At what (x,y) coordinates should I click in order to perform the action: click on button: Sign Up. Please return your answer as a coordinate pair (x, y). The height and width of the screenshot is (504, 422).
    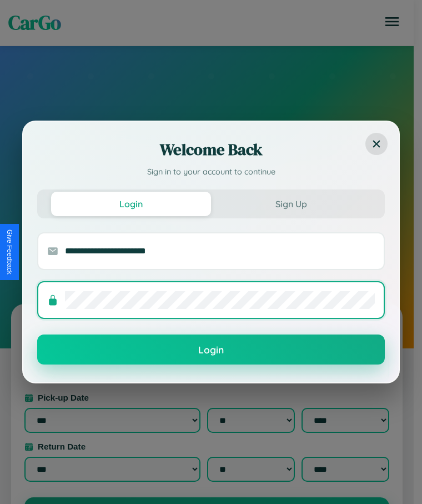
    Looking at the image, I should click on (291, 204).